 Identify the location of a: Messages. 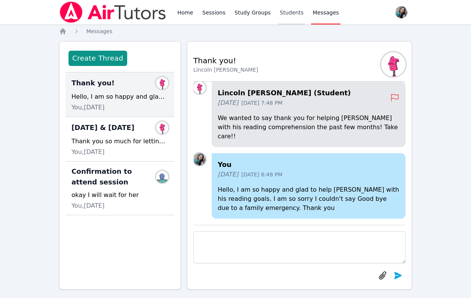
(99, 31).